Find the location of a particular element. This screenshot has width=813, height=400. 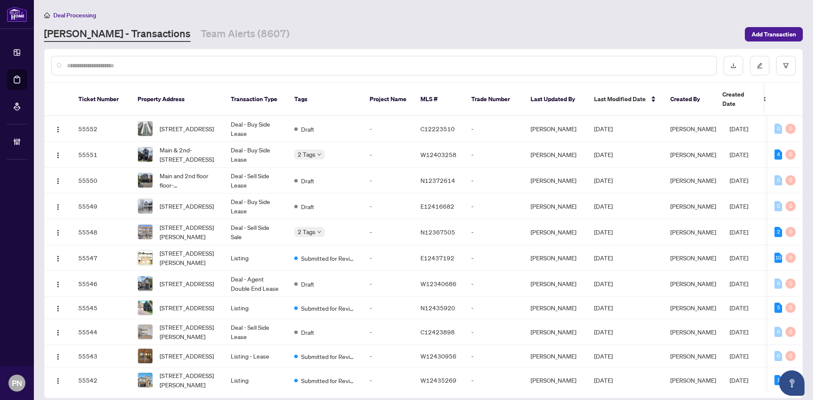

span: PN is located at coordinates (17, 383).